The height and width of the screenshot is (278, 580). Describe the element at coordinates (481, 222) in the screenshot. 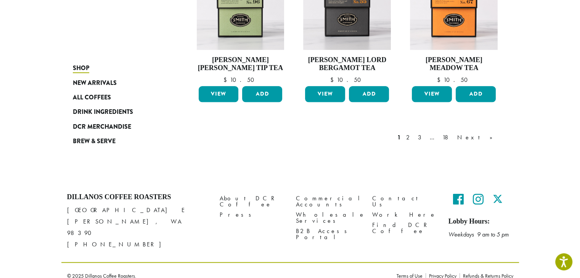

I see `h5: Lobby Hours:` at that location.